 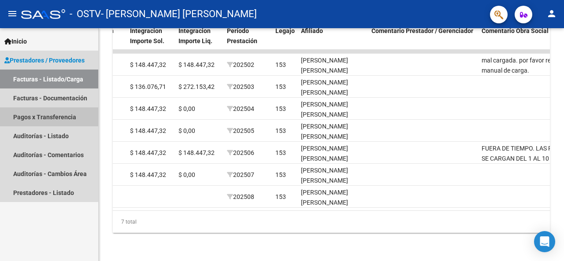 What do you see at coordinates (241, 175) in the screenshot?
I see `span: 202507` at bounding box center [241, 175].